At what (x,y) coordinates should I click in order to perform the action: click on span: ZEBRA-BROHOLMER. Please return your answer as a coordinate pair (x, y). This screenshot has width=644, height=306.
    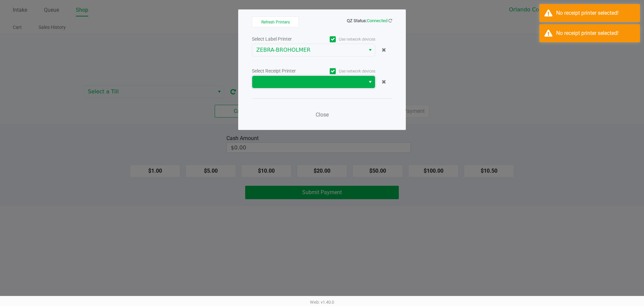
    Looking at the image, I should click on (309, 50).